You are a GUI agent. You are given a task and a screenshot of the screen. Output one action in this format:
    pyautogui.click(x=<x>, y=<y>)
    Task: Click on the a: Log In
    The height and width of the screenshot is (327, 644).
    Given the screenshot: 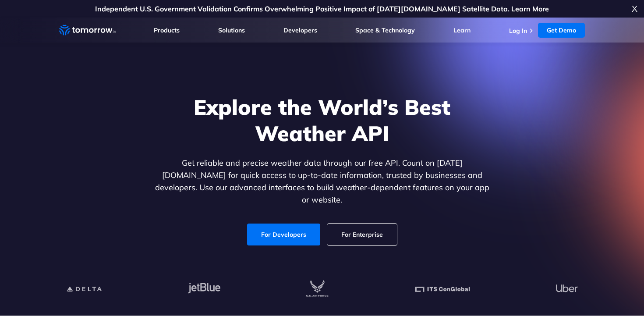 What is the action you would take?
    pyautogui.click(x=518, y=31)
    